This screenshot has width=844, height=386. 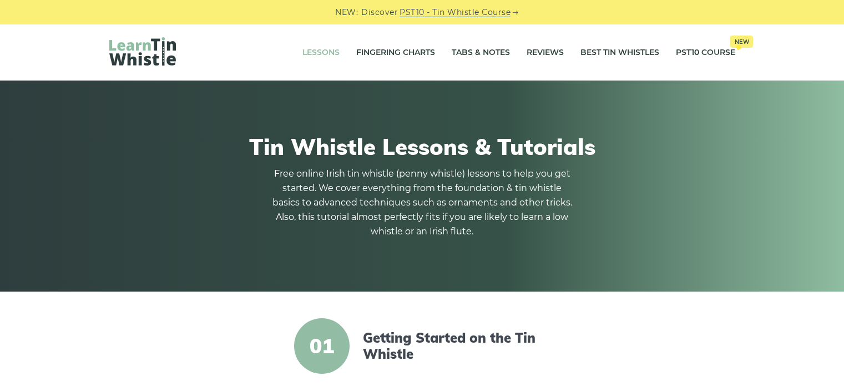 What do you see at coordinates (423, 147) in the screenshot?
I see `h1: Tin Whistle Lessons & Tutorials` at bounding box center [423, 147].